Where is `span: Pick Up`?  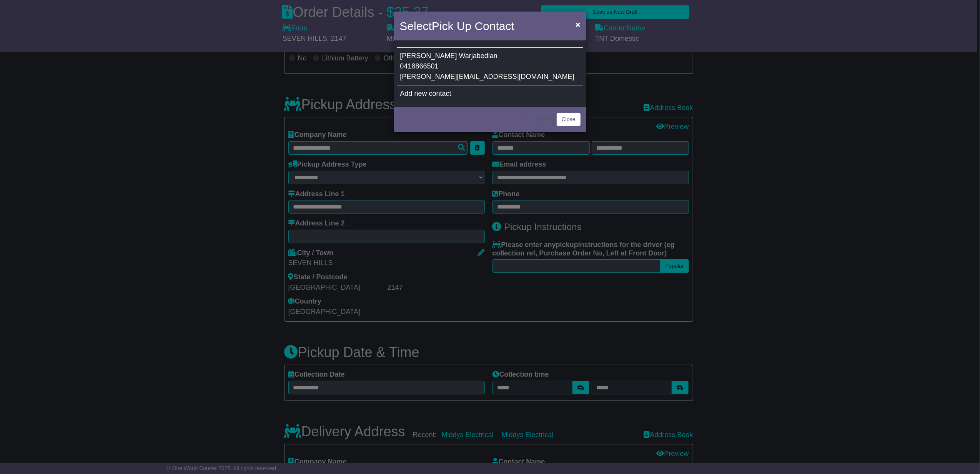 span: Pick Up is located at coordinates (452, 26).